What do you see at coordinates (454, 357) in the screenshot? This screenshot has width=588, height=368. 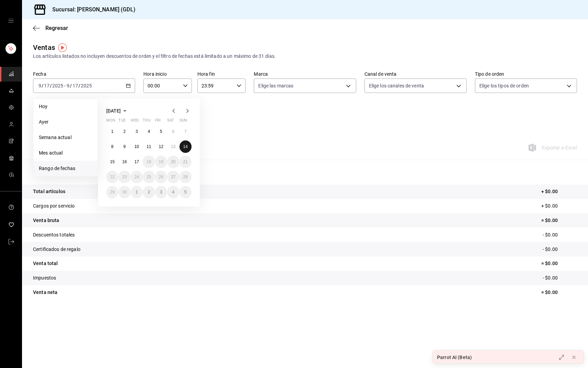 I see `div: Parrot AI (Beta)` at bounding box center [454, 357].